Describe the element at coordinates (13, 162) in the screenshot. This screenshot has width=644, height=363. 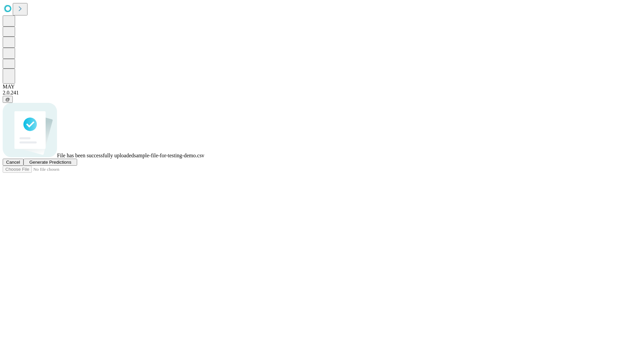
I see `span: Cancel` at that location.